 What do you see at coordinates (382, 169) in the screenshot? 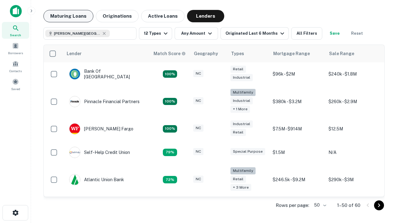
I see `div: Chat Widget` at bounding box center [382, 169].